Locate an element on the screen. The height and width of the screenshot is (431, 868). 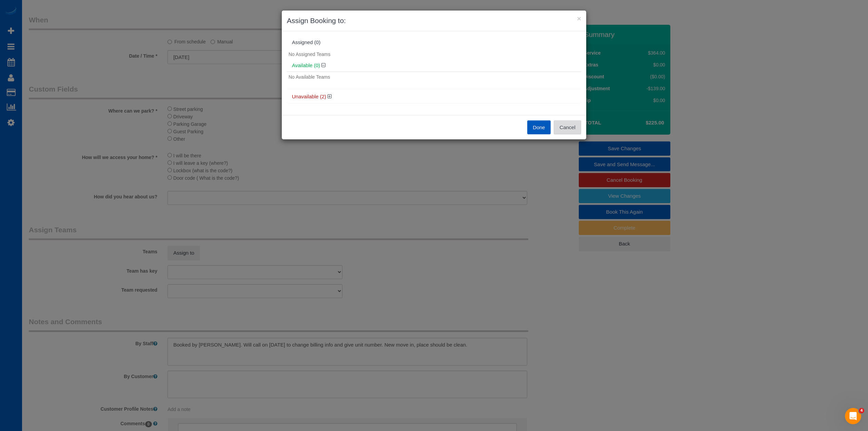
span: No Available Teams is located at coordinates (309, 77).